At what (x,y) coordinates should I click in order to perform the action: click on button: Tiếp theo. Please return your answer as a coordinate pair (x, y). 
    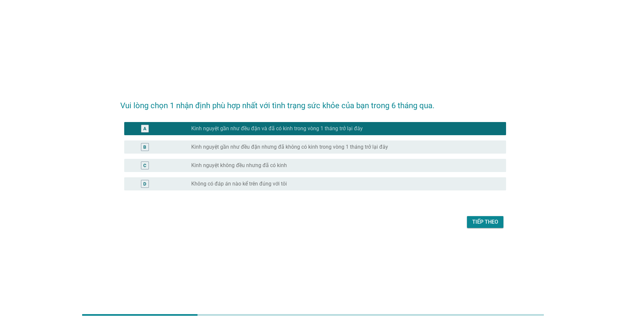
    Looking at the image, I should click on (485, 222).